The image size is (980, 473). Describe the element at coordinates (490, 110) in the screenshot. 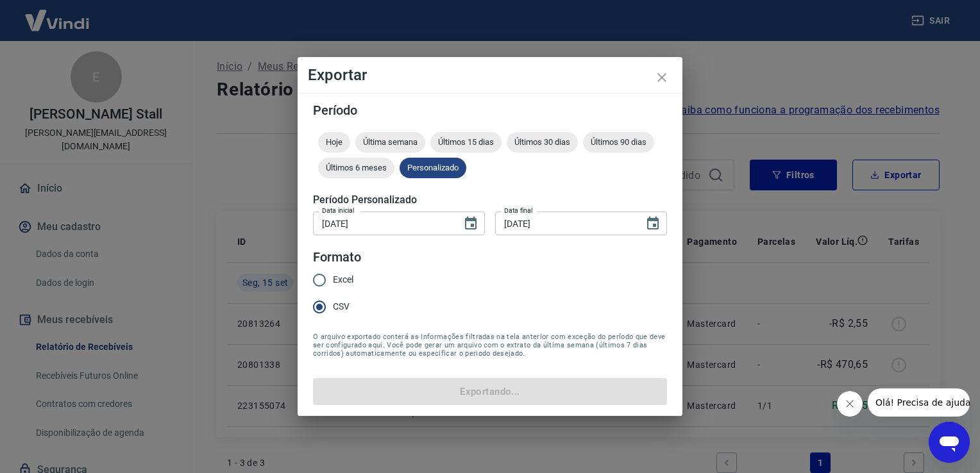

I see `h5: Período` at that location.